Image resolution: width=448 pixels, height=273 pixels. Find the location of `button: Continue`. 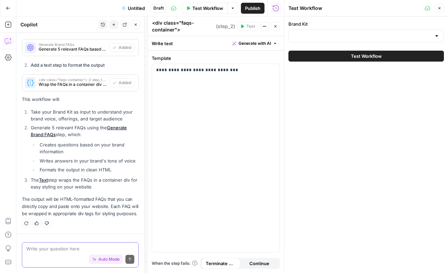

button: Continue is located at coordinates (259, 263).